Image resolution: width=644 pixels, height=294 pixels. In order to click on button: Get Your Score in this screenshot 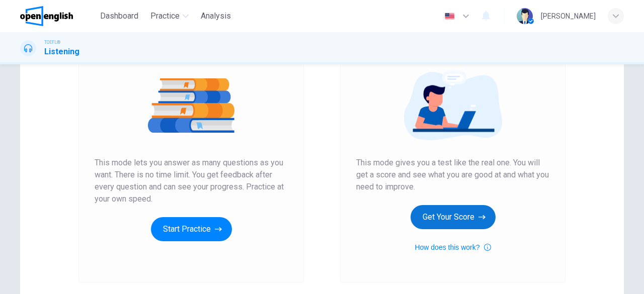, I will do `click(453, 217)`.